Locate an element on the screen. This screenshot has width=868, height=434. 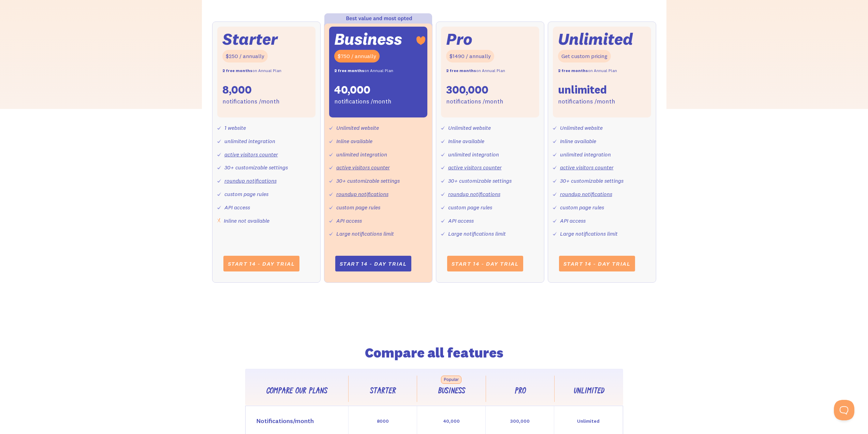
div: unlimited is located at coordinates (582, 90).